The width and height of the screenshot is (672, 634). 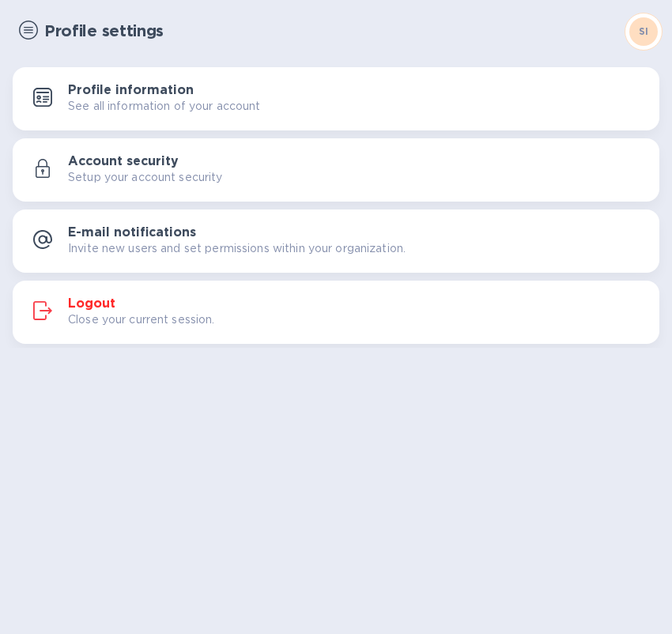 I want to click on button: E-mail notificationsInvite new users and set permissions within your organization., so click(x=336, y=241).